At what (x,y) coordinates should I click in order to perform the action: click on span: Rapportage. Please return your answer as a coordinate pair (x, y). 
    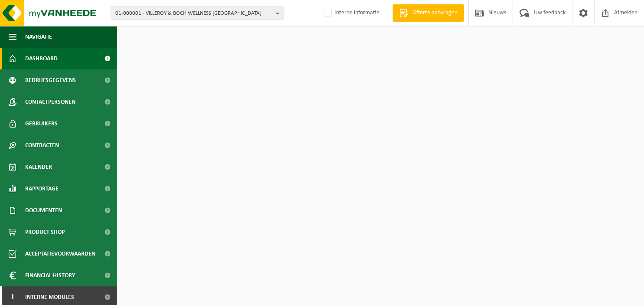
    Looking at the image, I should click on (41, 189).